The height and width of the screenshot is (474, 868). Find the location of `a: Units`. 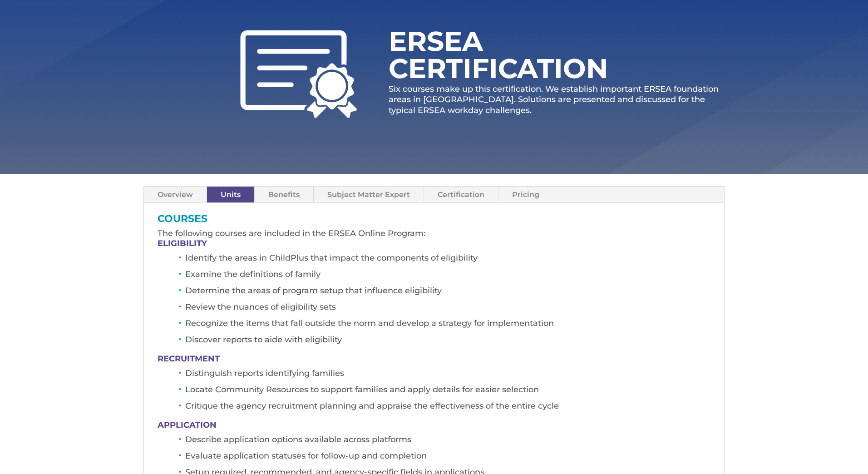

a: Units is located at coordinates (230, 194).